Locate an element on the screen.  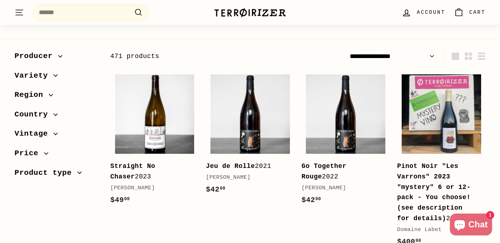
button: Product type is located at coordinates (57, 175).